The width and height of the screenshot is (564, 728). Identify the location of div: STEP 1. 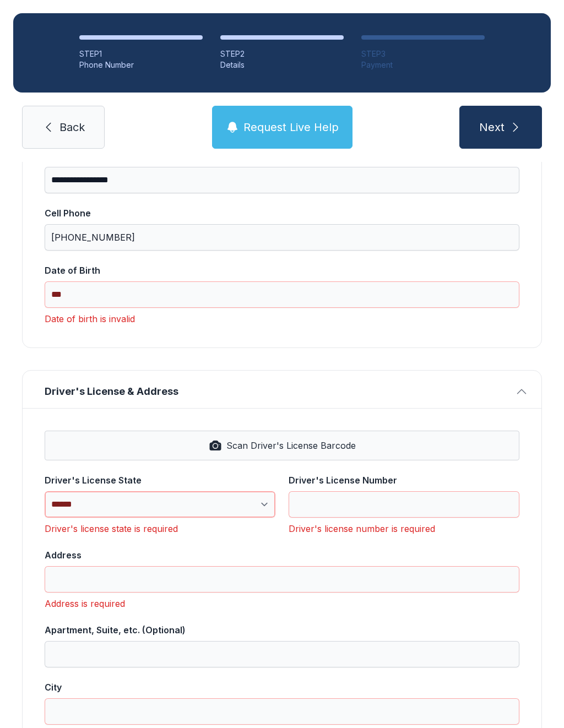
(141, 54).